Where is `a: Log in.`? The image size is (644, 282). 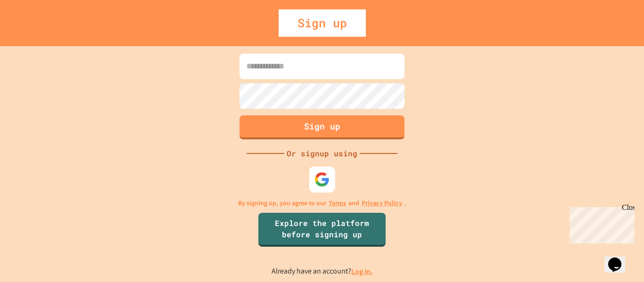 a: Log in. is located at coordinates (362, 271).